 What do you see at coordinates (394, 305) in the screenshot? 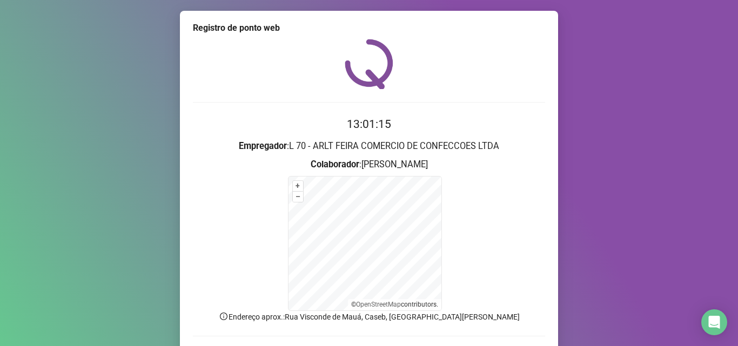
I see `li: © contributors.` at bounding box center [394, 305].